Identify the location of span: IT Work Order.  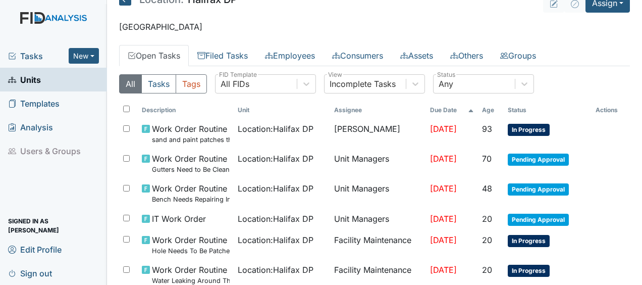
(179, 218).